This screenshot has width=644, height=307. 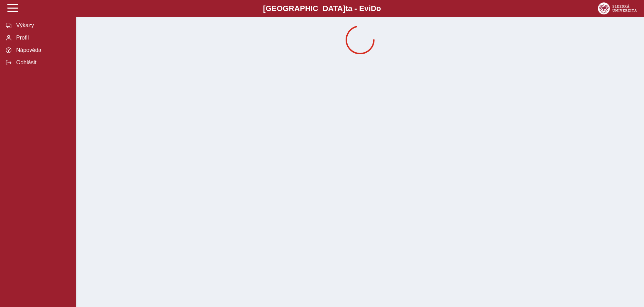 I want to click on span: o, so click(x=378, y=8).